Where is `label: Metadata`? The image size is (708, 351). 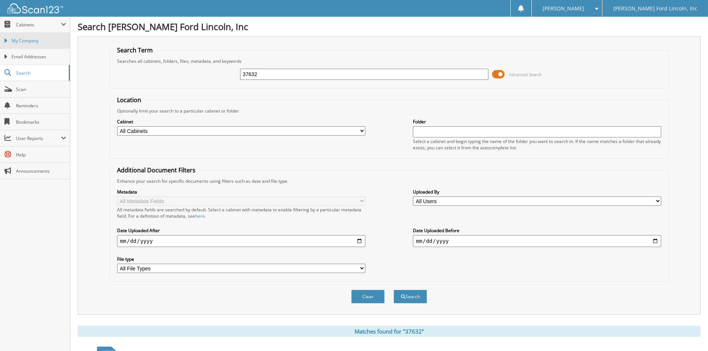 label: Metadata is located at coordinates (241, 192).